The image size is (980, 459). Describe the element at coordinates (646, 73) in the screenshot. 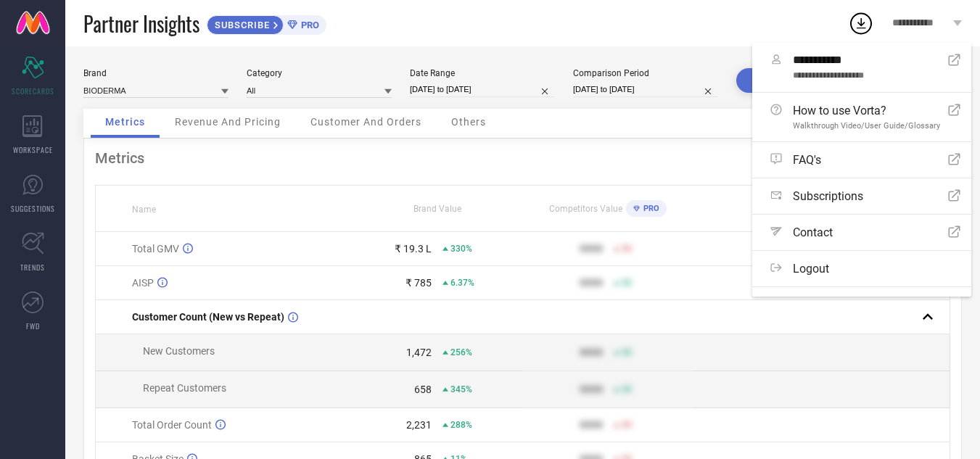

I see `div: Comparison Period` at that location.